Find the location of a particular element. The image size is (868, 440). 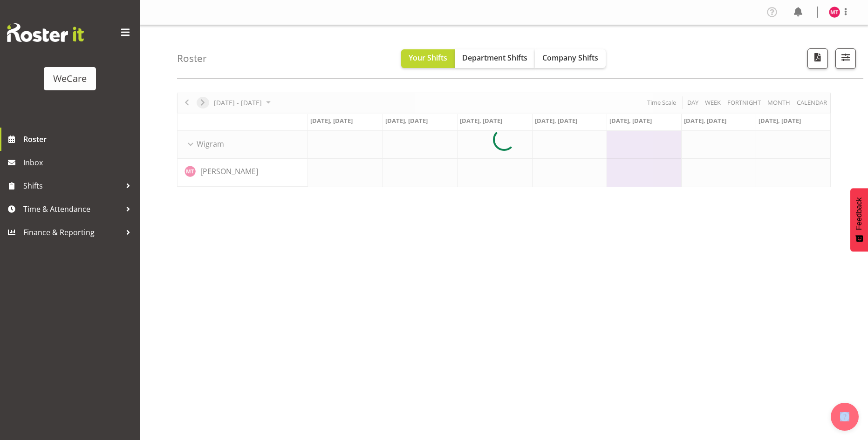

img: Rosterit website logo is located at coordinates (45, 33).